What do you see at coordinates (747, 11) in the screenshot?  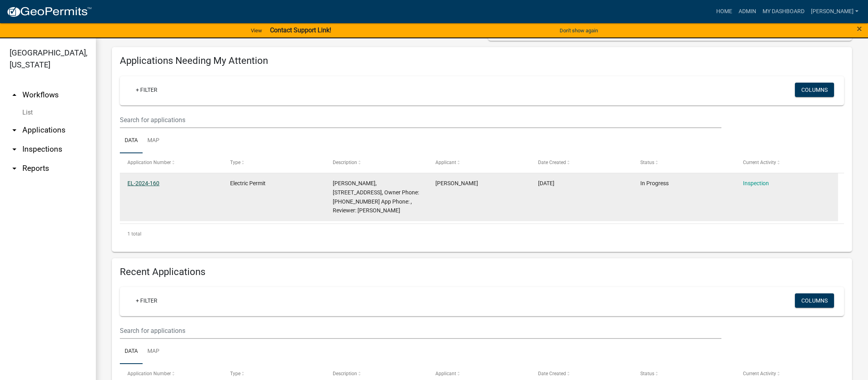 I see `a: Admin` at bounding box center [747, 11].